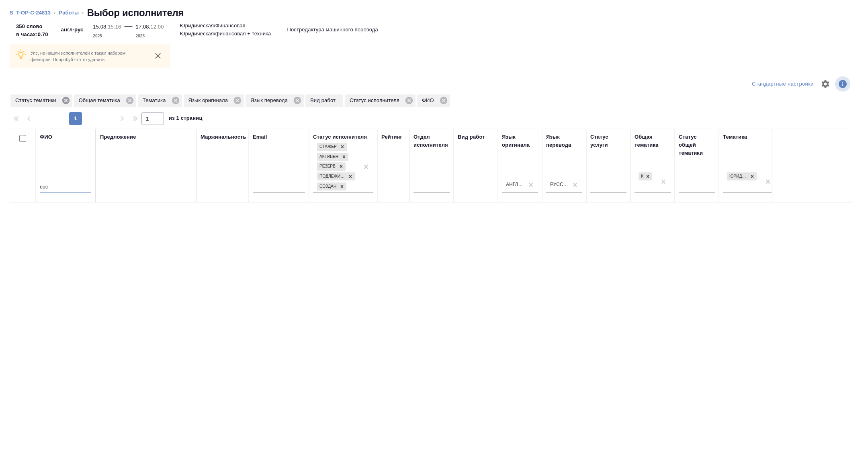 Image resolution: width=868 pixels, height=469 pixels. What do you see at coordinates (325, 100) in the screenshot?
I see `p: Вид работ` at bounding box center [325, 100].